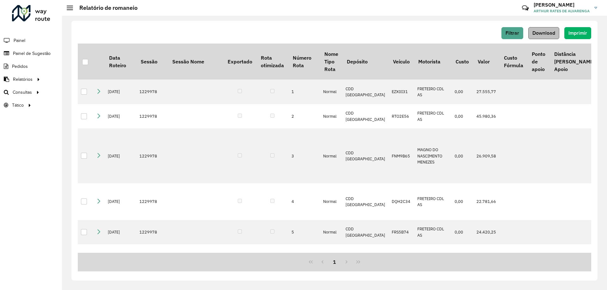  What do you see at coordinates (19, 40) in the screenshot?
I see `span: Painel` at bounding box center [19, 40].